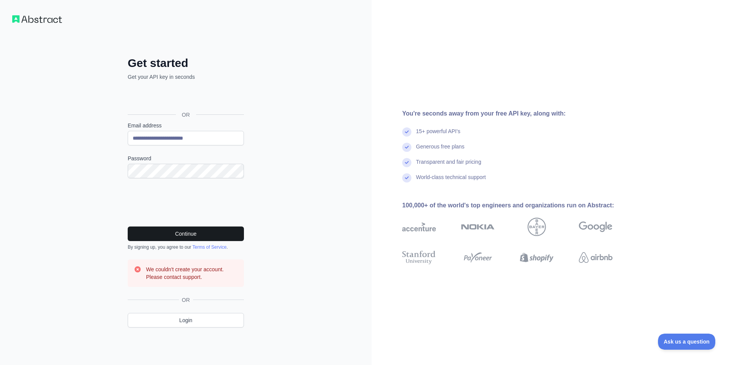 The image size is (731, 365). Describe the element at coordinates (186, 320) in the screenshot. I see `a: Login` at that location.